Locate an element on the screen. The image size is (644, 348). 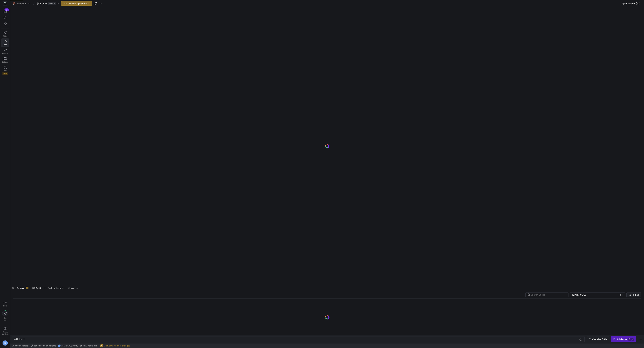
a: https://storage.googleapis.com/y42-prod-data-exchange/images/Yf2Qvegn13xqq0DljGMI0l8d5Zqtiw36EXr8... is located at coordinates (5, 3).